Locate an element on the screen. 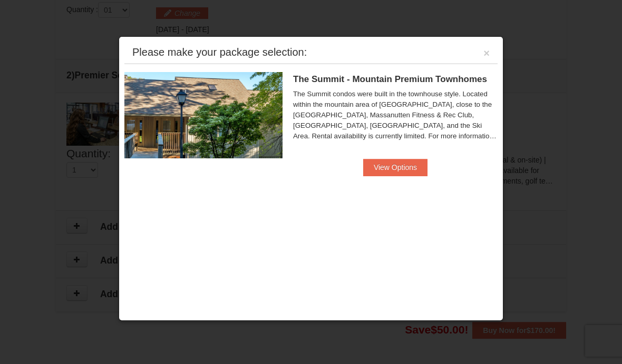 The width and height of the screenshot is (622, 364). img: 19219034-1-0eee7e00.jpg is located at coordinates (204, 115).